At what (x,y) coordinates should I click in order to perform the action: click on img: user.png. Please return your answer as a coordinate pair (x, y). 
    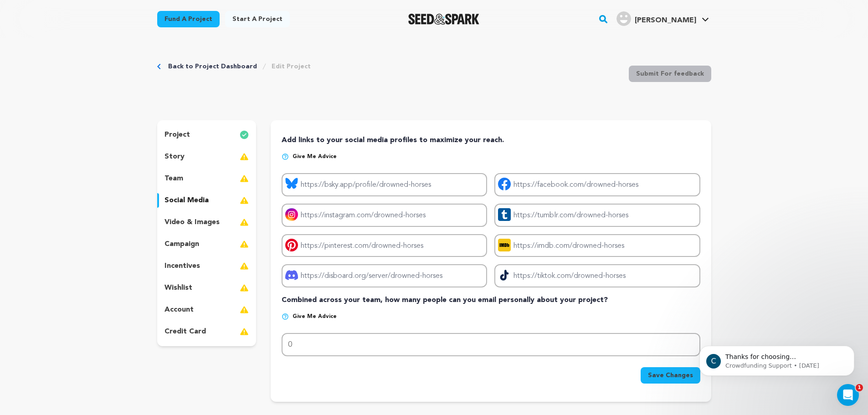
    Looking at the image, I should click on (624, 19).